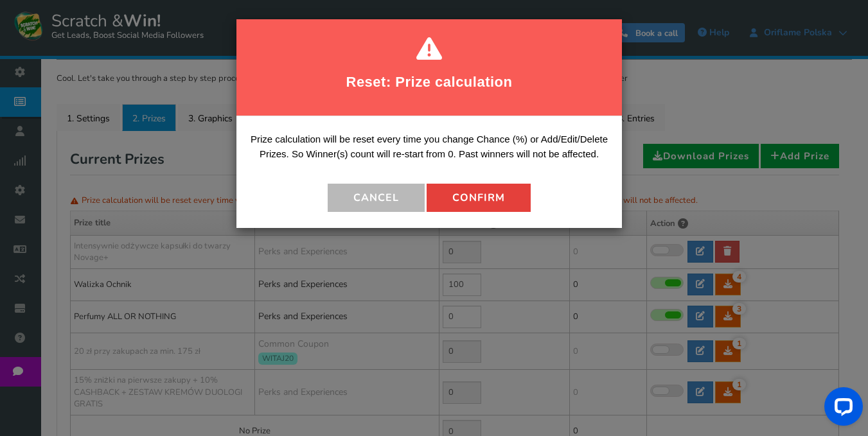 The height and width of the screenshot is (436, 868). Describe the element at coordinates (375, 198) in the screenshot. I see `button: Cancel` at that location.